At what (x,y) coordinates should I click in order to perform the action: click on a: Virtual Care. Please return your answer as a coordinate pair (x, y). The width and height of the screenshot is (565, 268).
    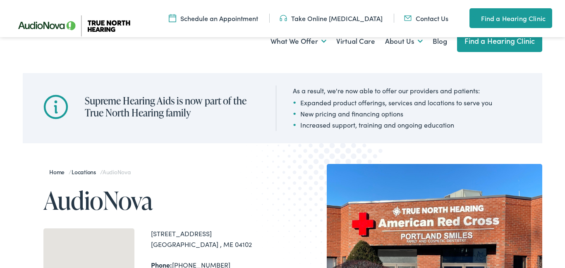
    Looking at the image, I should click on (356, 41).